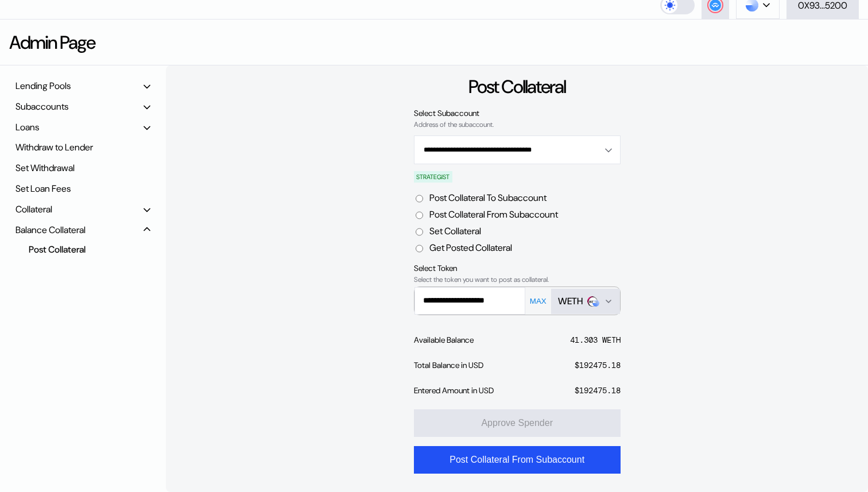 Image resolution: width=868 pixels, height=492 pixels. Describe the element at coordinates (51, 43) in the screenshot. I see `div: Admin Page` at that location.